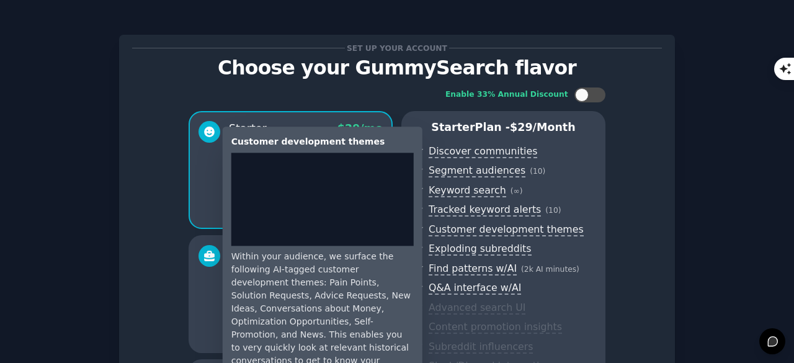 The image size is (794, 363). I want to click on span: Segment audiences, so click(477, 171).